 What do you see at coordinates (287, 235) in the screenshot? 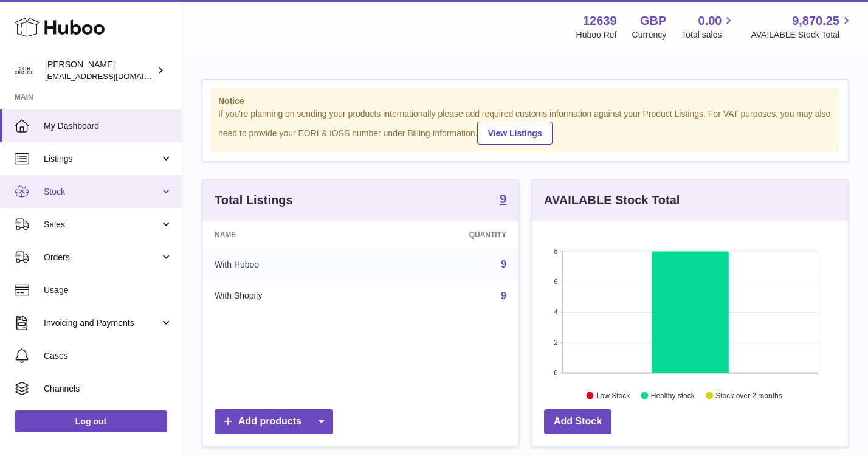
I see `th: Name` at bounding box center [287, 235].